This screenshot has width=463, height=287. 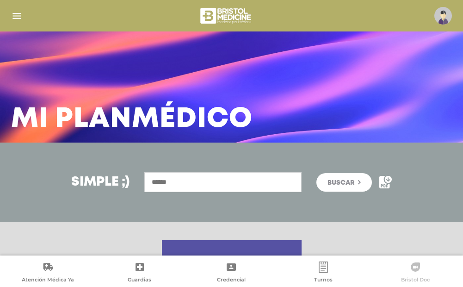 What do you see at coordinates (231, 273) in the screenshot?
I see `a: Credencial` at bounding box center [231, 273].